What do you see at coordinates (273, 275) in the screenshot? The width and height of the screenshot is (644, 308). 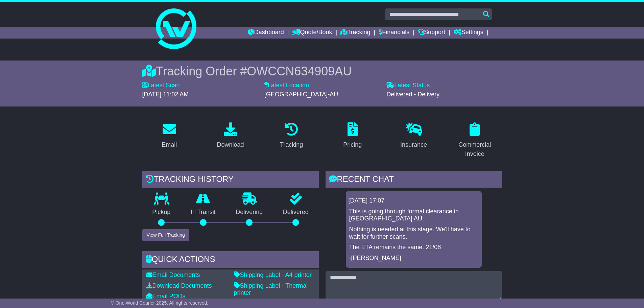 I see `a: Shipping Label - A4 printer` at bounding box center [273, 275].